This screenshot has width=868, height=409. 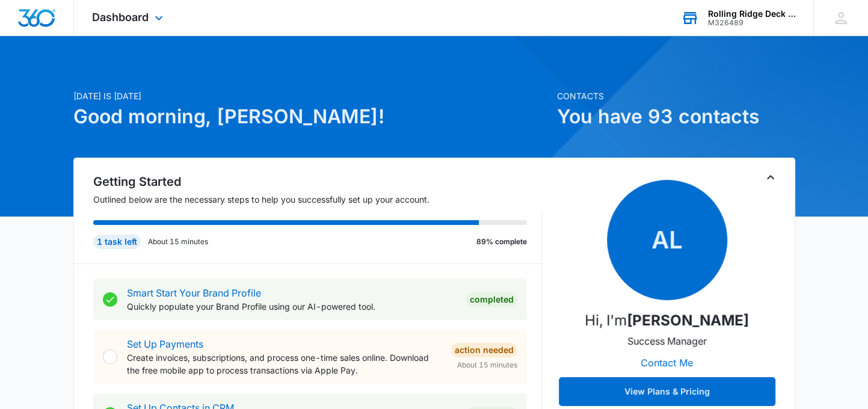 I want to click on span: Dashboard, so click(x=120, y=17).